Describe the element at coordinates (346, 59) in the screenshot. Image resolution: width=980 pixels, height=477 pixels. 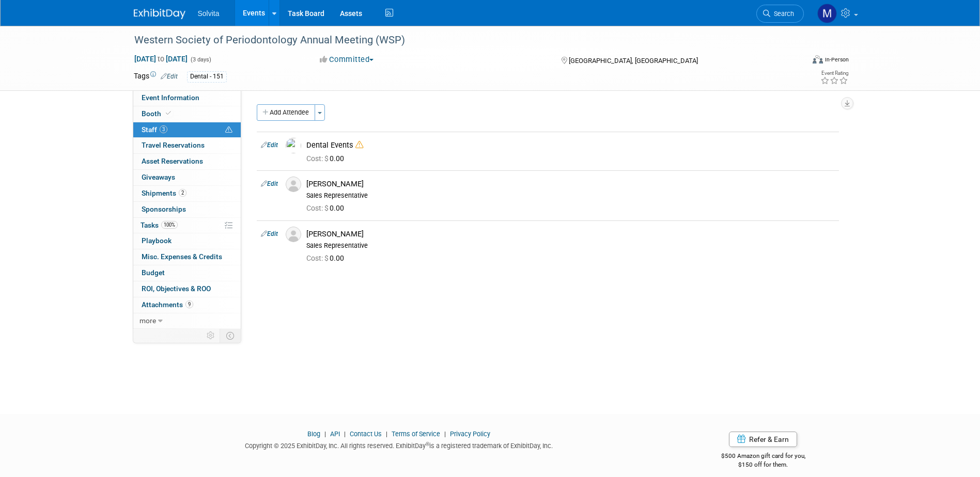
I see `button: Committed` at that location.